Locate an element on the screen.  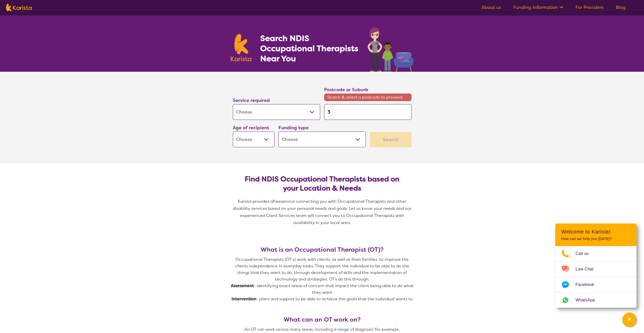
p: - identifying exact areas of concern that impact the client being able to do what they want is located at coordinates (322, 289).